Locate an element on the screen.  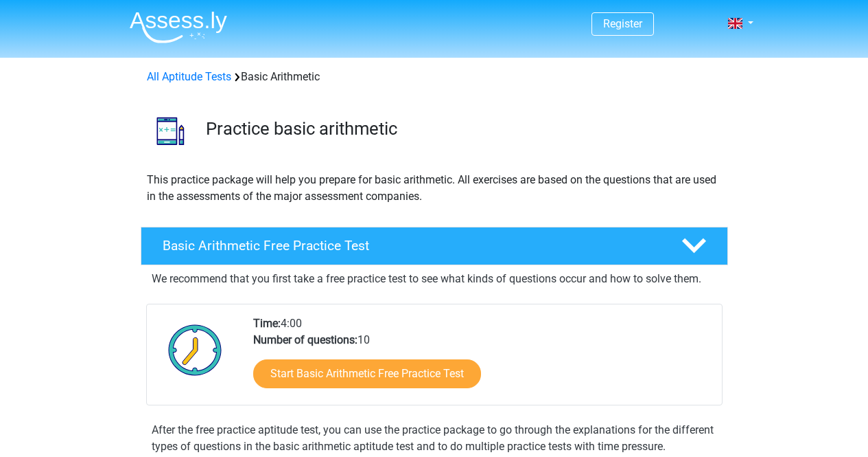
a: All Aptitude Tests is located at coordinates (189, 76).